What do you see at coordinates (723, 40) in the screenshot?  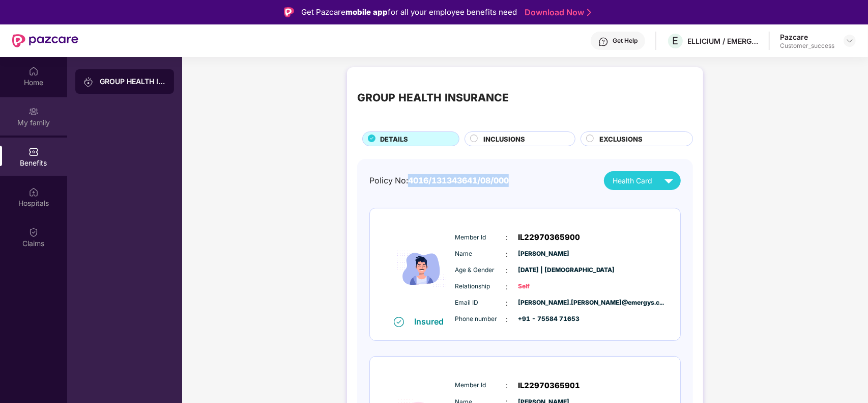 I see `div: ELLICIUM / EMERGYS SOLUTIONS PRIVATE LIMITED` at bounding box center [723, 40].